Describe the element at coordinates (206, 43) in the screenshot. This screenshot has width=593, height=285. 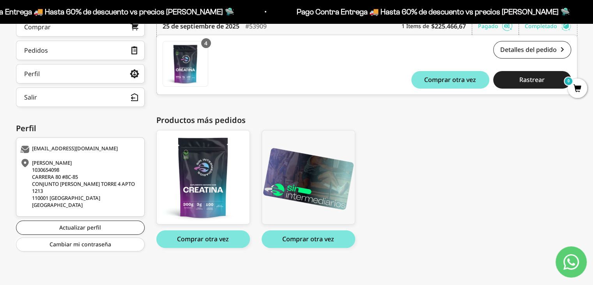
I see `div: 4` at that location.